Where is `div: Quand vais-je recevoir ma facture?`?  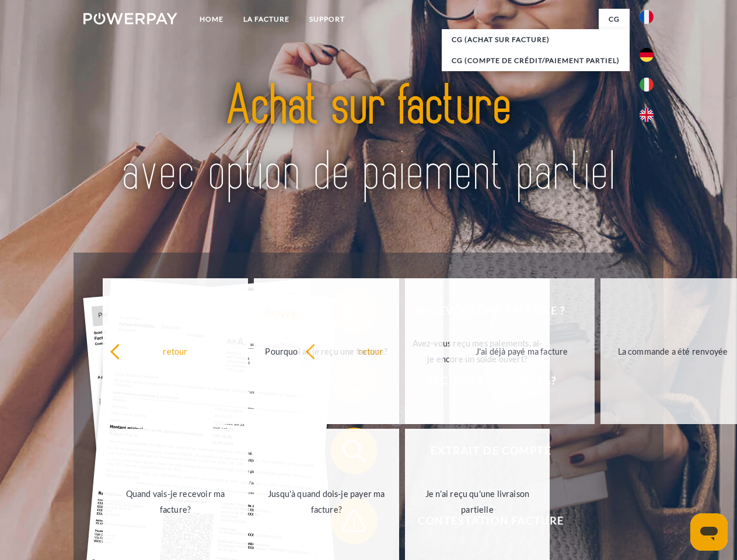 div: Quand vais-je recevoir ma facture? is located at coordinates (175, 502).